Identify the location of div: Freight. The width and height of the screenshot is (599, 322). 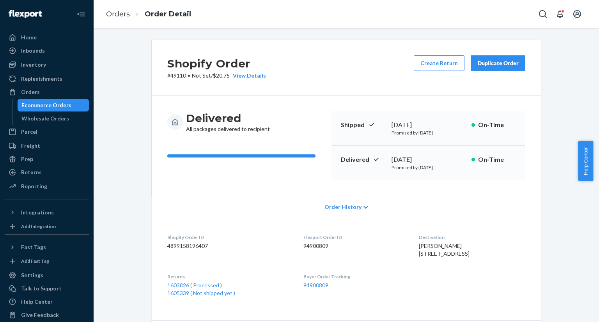
(30, 146).